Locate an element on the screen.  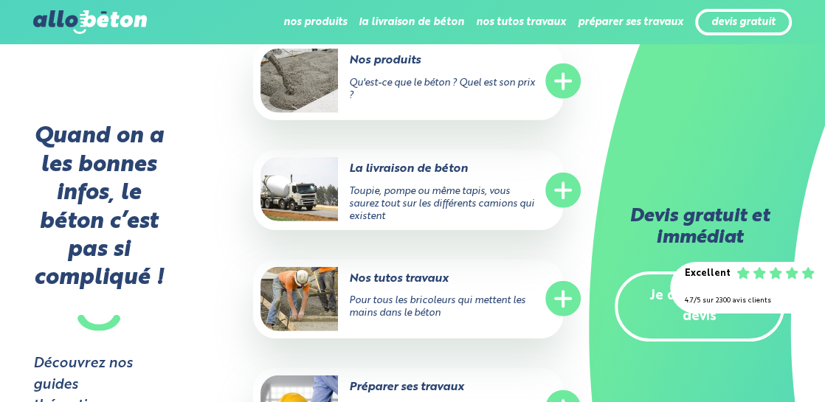
p: Préparer ses travaux is located at coordinates (379, 387).